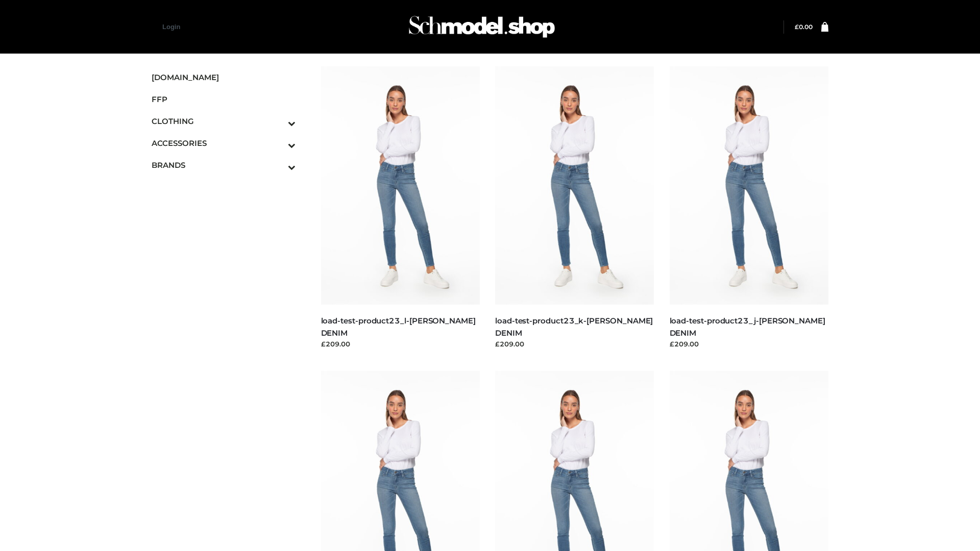 The image size is (980, 551). I want to click on img: Schmodel Admin 964, so click(482, 26).